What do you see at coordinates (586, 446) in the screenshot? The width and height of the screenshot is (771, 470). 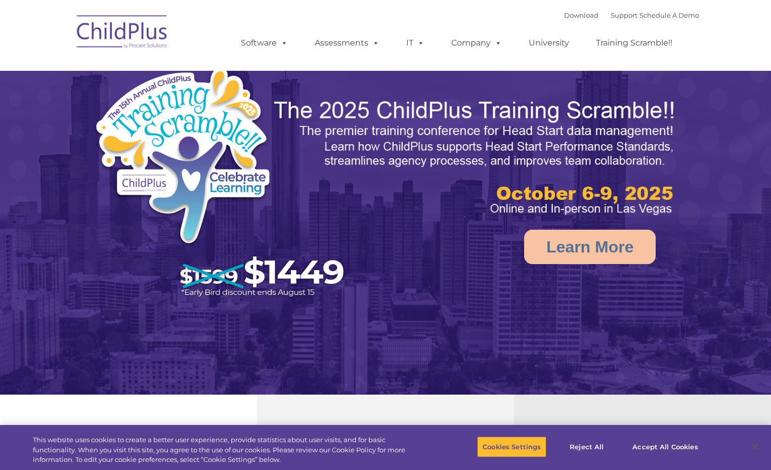 I see `button: Reject All` at bounding box center [586, 446].